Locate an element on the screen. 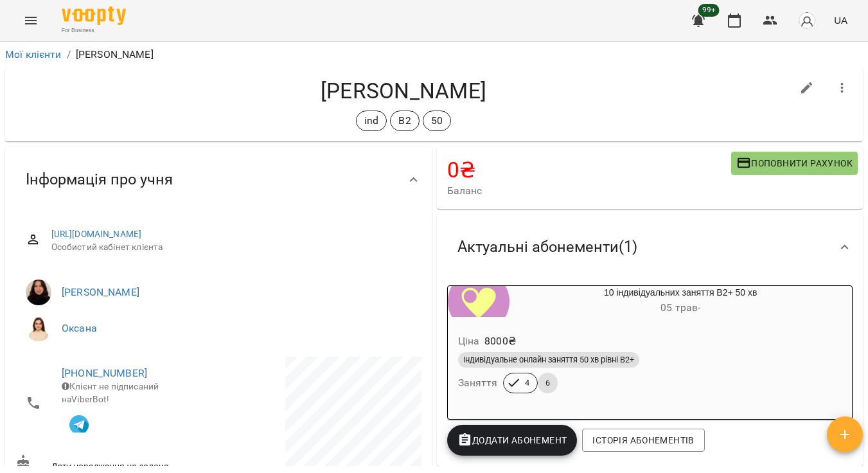  img: Олександра is located at coordinates (39, 292).